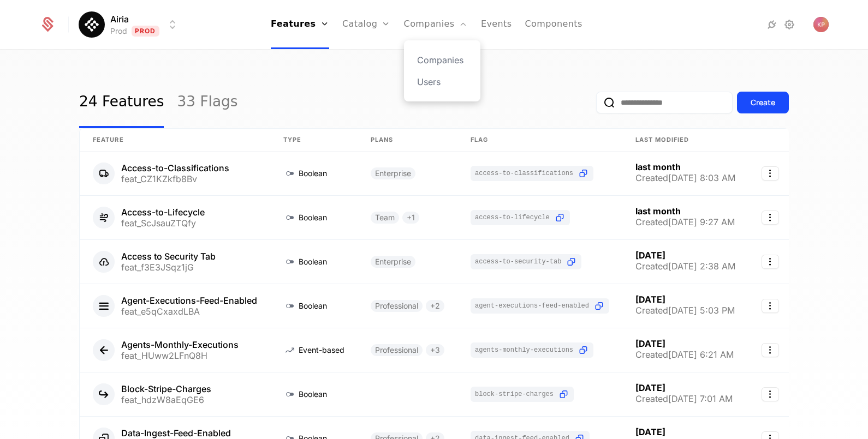 Image resolution: width=868 pixels, height=439 pixels. I want to click on img: Airia, so click(91, 24).